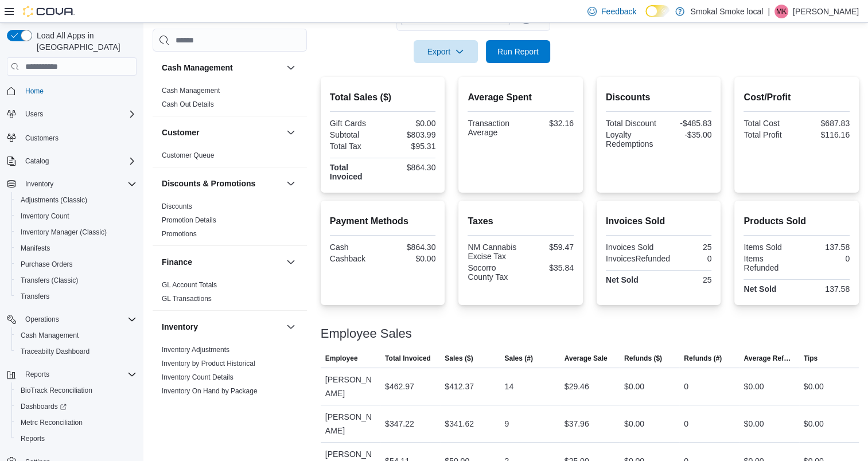 The width and height of the screenshot is (868, 461). I want to click on div: Finance, so click(230, 294).